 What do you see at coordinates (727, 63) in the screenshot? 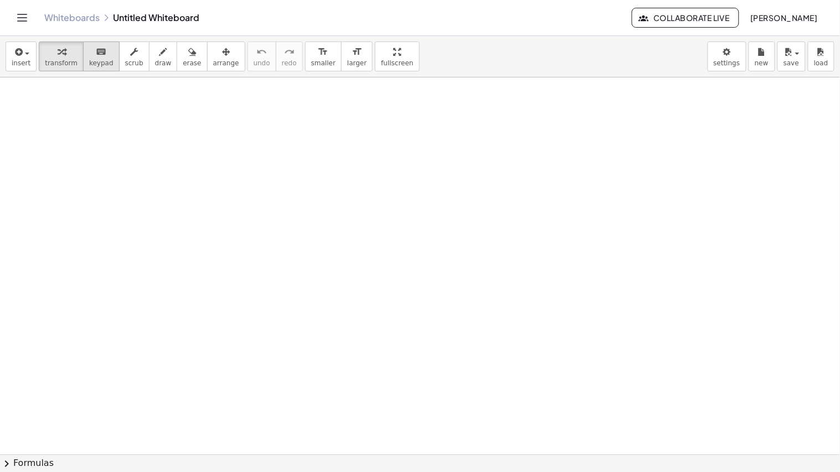
I see `span: settings` at bounding box center [727, 63].